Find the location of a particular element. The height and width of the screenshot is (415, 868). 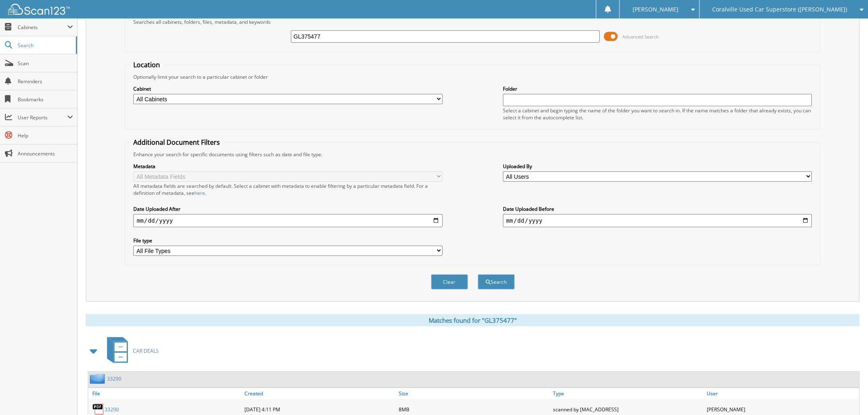

span: Announcements is located at coordinates (45, 153).